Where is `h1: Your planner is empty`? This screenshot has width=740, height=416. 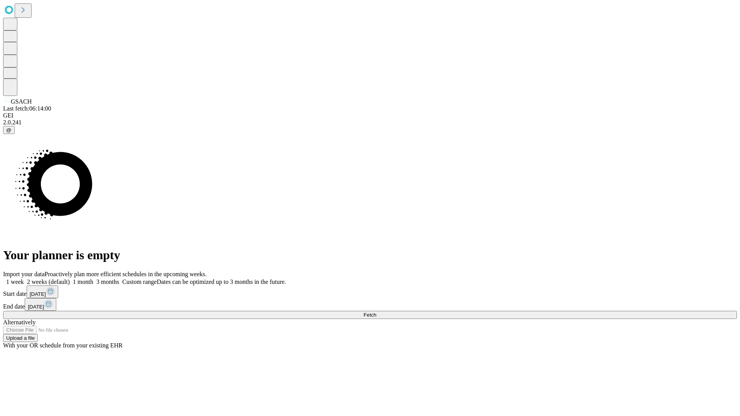
h1: Your planner is empty is located at coordinates (370, 255).